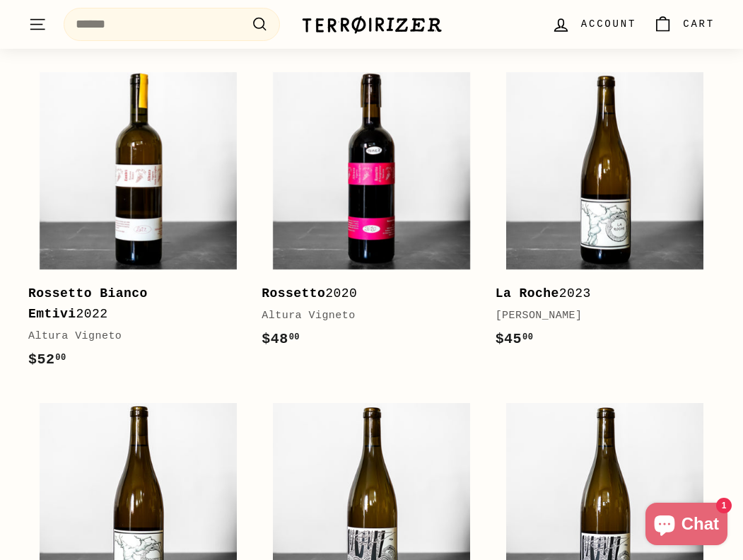 This screenshot has height=560, width=743. Describe the element at coordinates (48, 359) in the screenshot. I see `span: $52` at that location.